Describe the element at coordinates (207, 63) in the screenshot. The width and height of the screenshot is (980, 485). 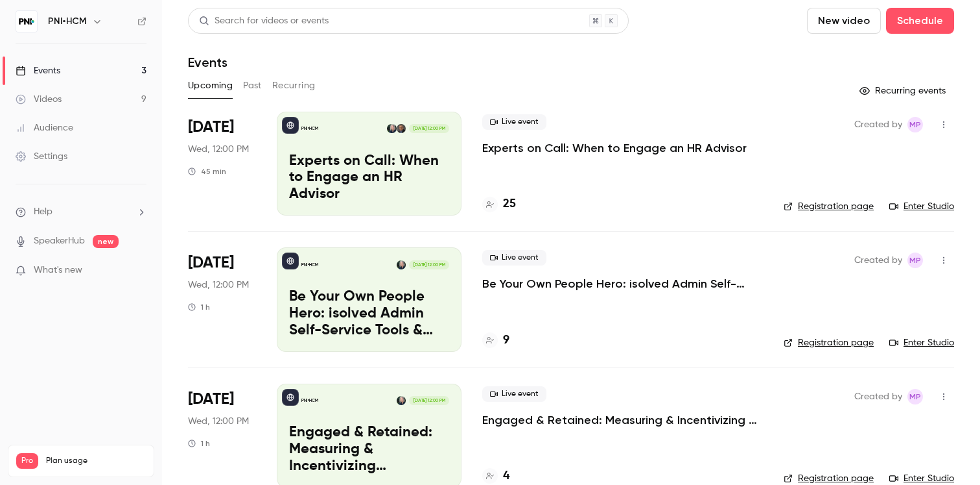
I see `h1: Events` at that location.